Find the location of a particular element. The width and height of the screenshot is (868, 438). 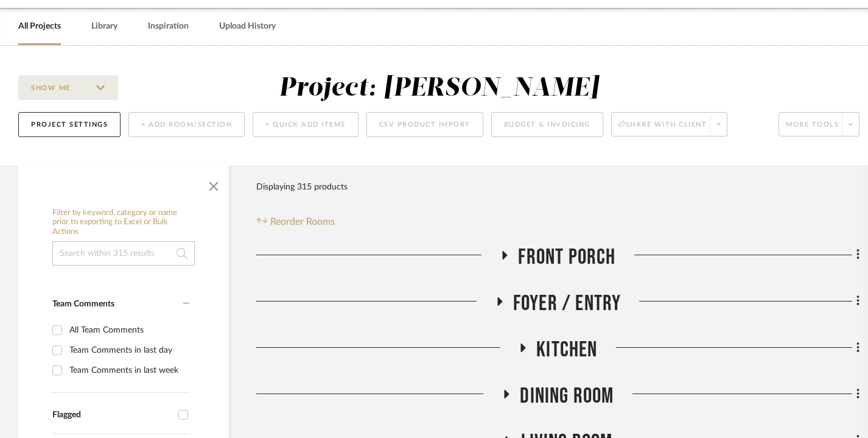

button: Budget & Invoicing is located at coordinates (547, 124).